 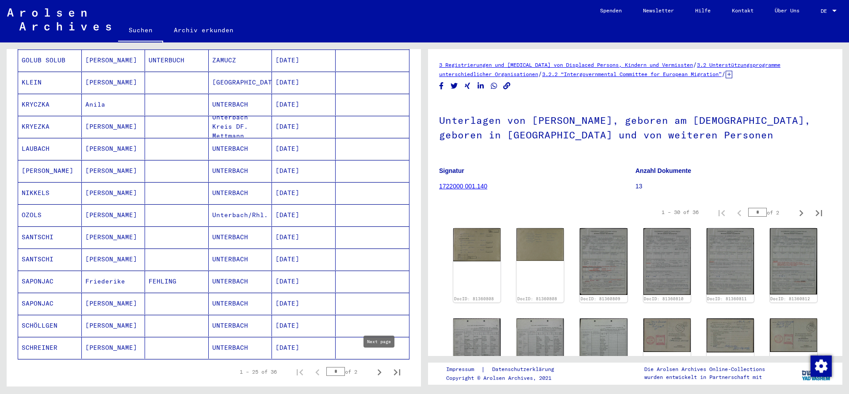 What do you see at coordinates (241, 127) in the screenshot?
I see `mat-cell: Unterbach Kreis DF. Mettmann` at bounding box center [241, 127].